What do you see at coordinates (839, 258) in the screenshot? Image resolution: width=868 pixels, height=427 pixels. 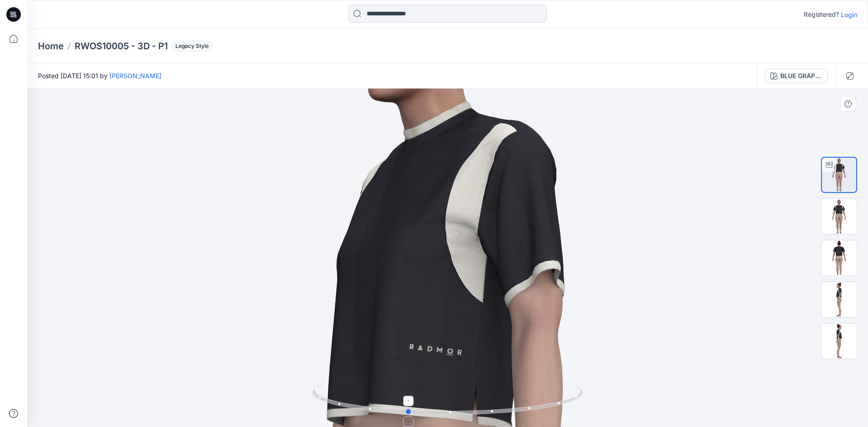 I see `img: RWOS10005 - 3D - P1_BLUE GRAPHITE - SNOW WHITE_Back` at bounding box center [839, 258].